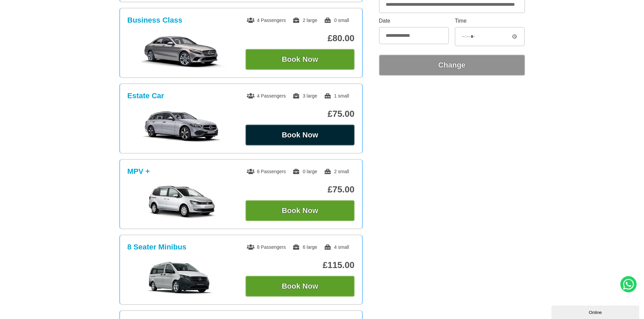 This screenshot has width=644, height=319. I want to click on span: 2 small, so click(337, 171).